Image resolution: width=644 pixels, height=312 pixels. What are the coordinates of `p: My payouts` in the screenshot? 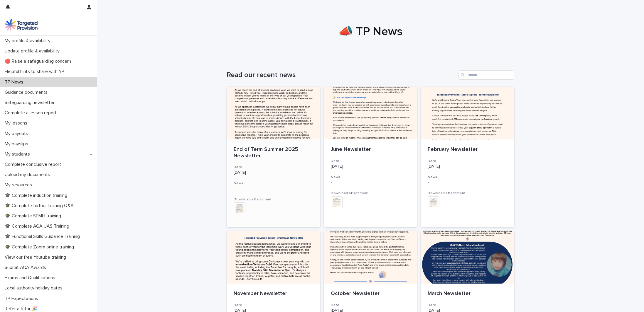 It's located at (18, 134).